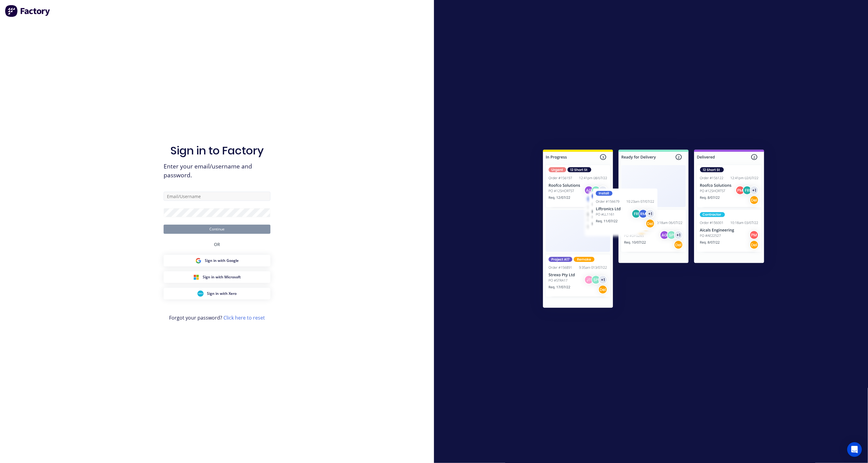  I want to click on a: Click here to reset, so click(244, 317).